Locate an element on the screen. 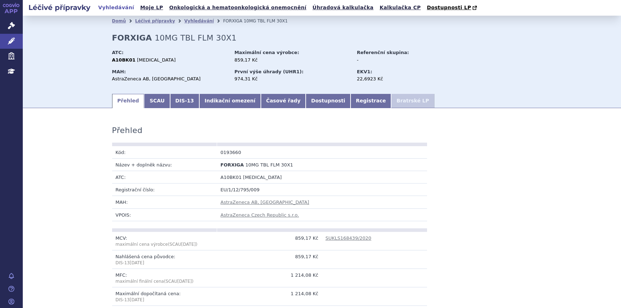 This screenshot has height=308, width=621. a: Časové řady is located at coordinates (283, 101).